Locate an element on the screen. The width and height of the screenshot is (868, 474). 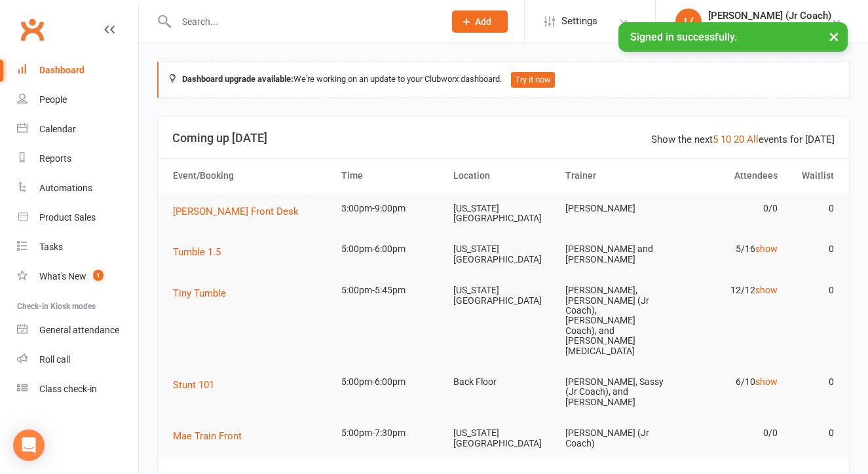
div: General attendance is located at coordinates (79, 330).